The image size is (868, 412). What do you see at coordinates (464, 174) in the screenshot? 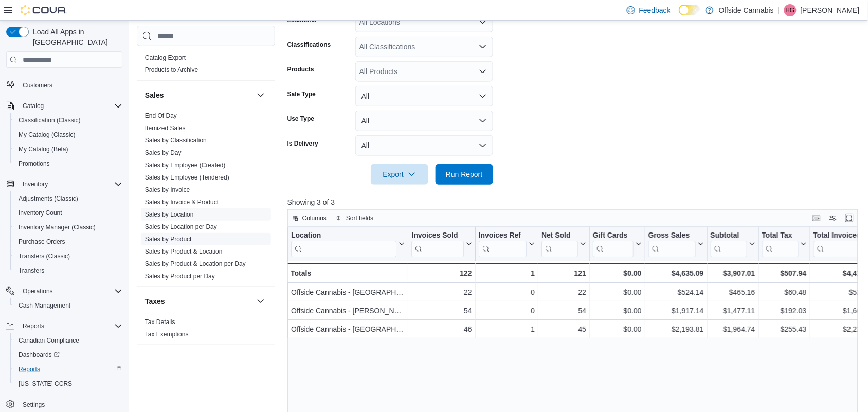
I see `button: Run Report` at bounding box center [464, 174].